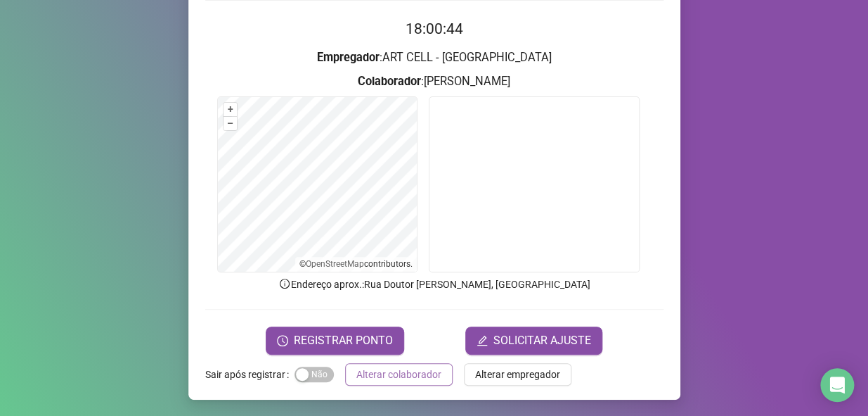 The image size is (868, 416). What do you see at coordinates (348, 57) in the screenshot?
I see `strong: Empregador` at bounding box center [348, 57].